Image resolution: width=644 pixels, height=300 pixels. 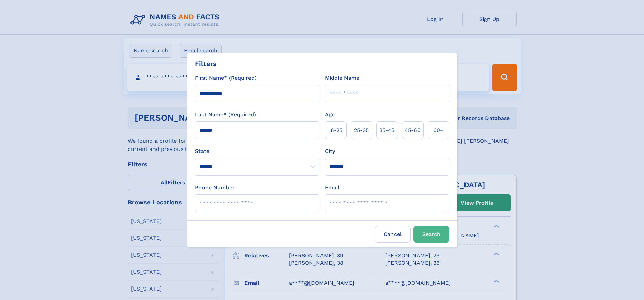 I want to click on span: 18‑25, so click(x=335, y=131).